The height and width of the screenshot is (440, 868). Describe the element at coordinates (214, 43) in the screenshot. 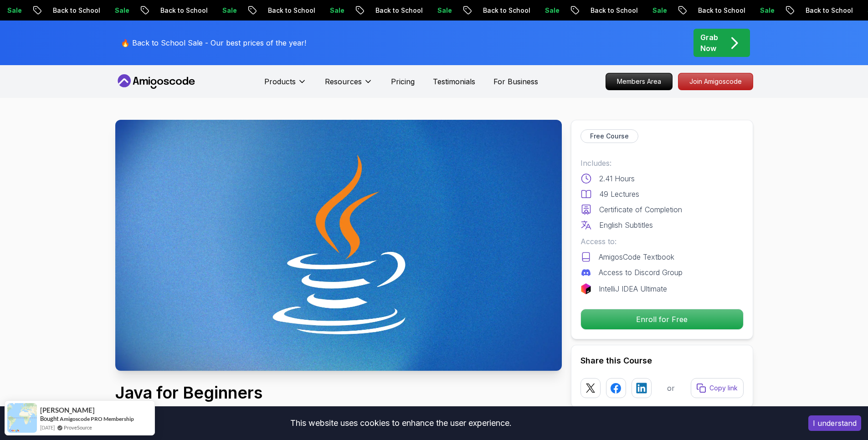

I see `p: 🔥 Back to School Sale - Our best prices of the year!` at that location.